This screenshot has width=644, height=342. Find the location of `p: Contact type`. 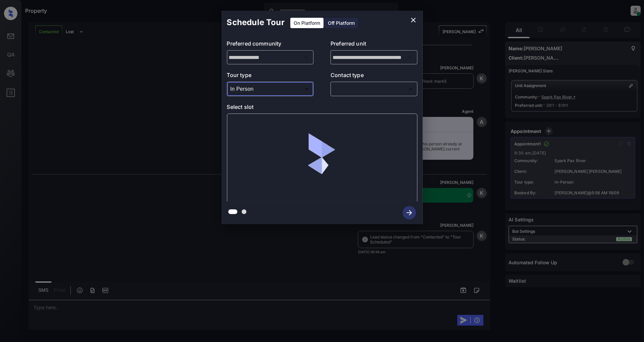

p: Contact type is located at coordinates (374, 76).